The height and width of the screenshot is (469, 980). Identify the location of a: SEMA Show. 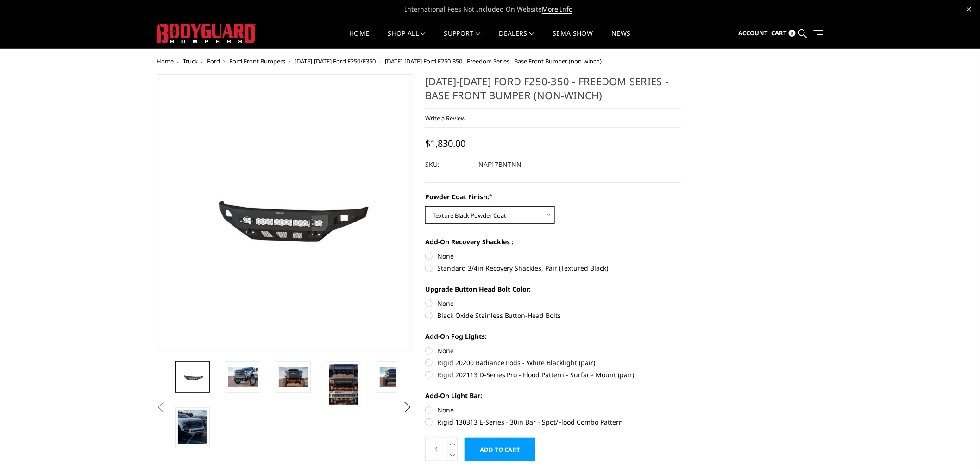
(573, 39).